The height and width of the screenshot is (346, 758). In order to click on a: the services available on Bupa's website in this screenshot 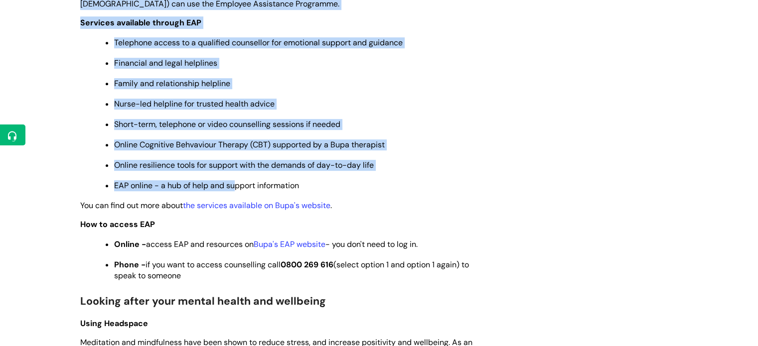, I will do `click(257, 205)`.